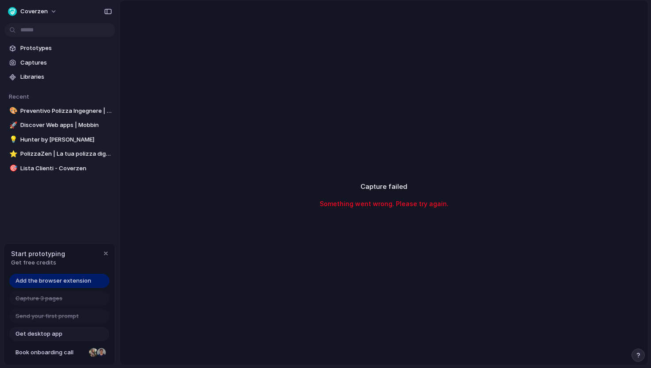  I want to click on a: Add the browser extension, so click(59, 281).